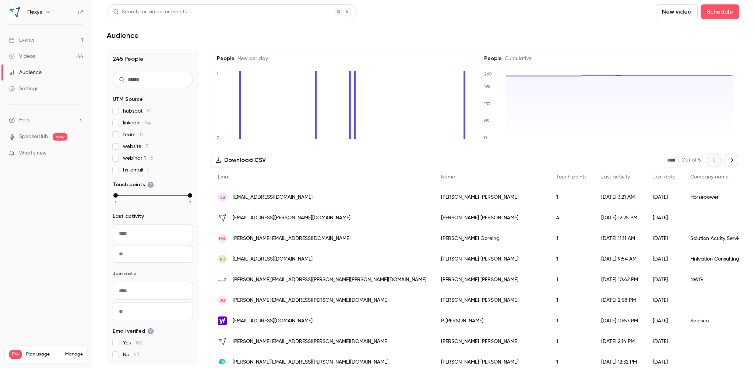  I want to click on span: 1, so click(116, 203).